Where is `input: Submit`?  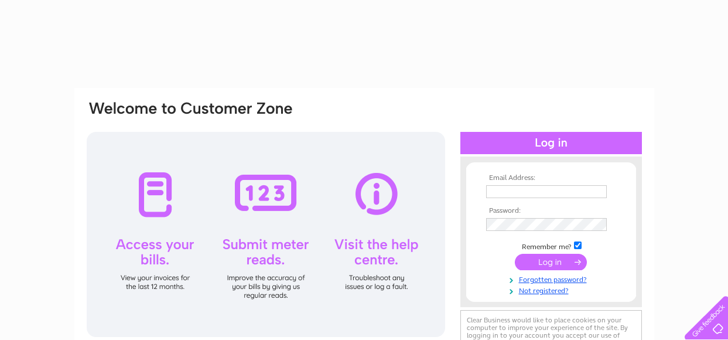 input: Submit is located at coordinates (550, 262).